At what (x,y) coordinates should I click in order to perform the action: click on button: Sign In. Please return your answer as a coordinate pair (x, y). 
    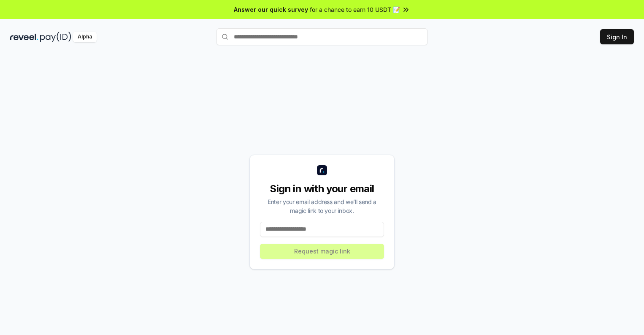
    Looking at the image, I should click on (617, 37).